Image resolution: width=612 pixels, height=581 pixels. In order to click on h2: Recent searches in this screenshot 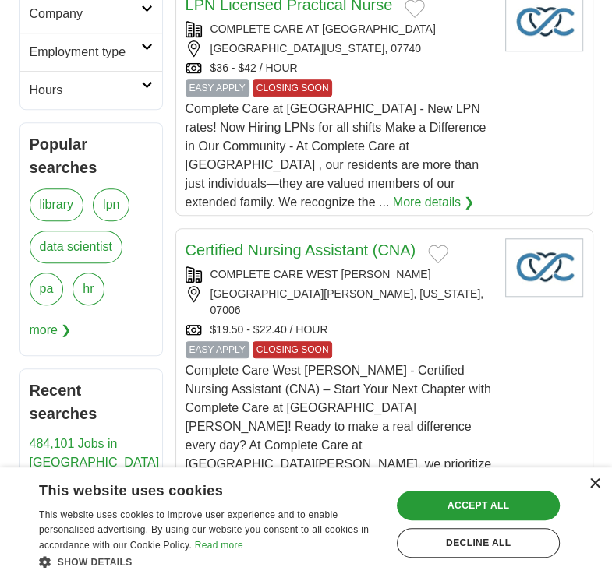, I will do `click(91, 402)`.